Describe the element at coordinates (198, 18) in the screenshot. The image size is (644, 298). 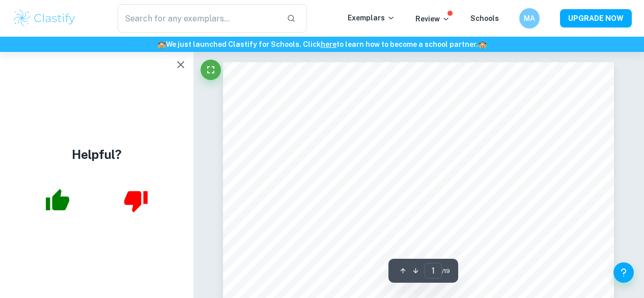
I see `input: Search for any exemplars...` at that location.